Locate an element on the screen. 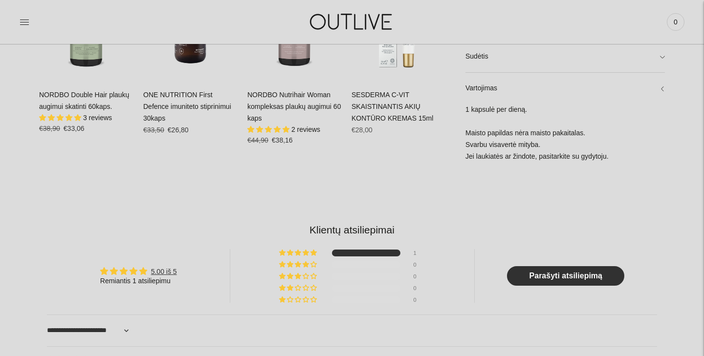 The image size is (704, 356). s: €38,90 is located at coordinates (49, 129).